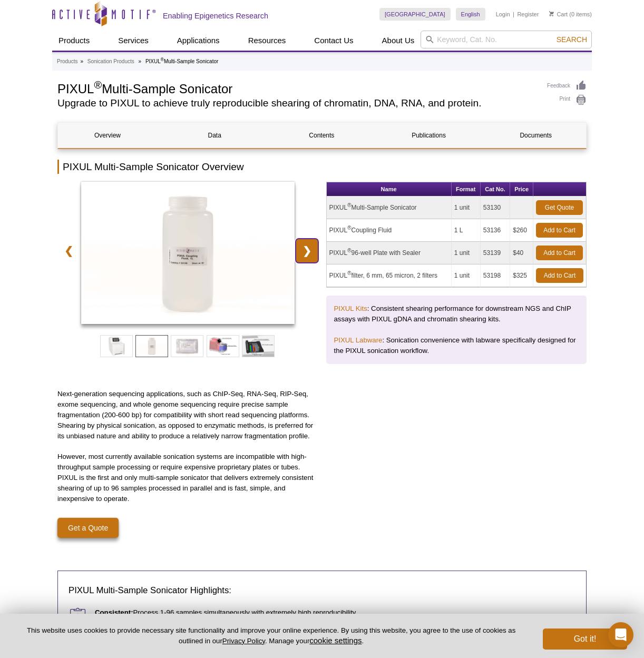 The width and height of the screenshot is (644, 658). I want to click on p: : Sonication convenience with labware specifically designed for the PIXUL sonication workflow., so click(456, 346).